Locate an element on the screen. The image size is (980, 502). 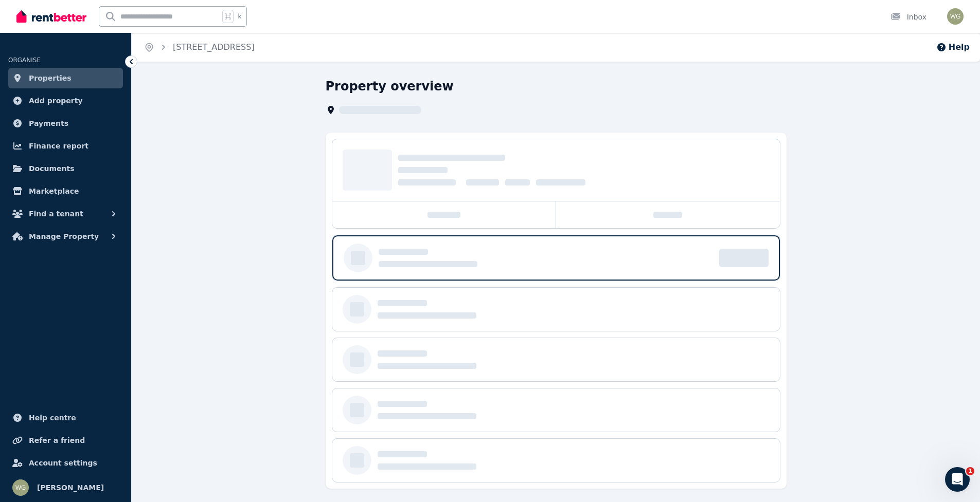
img: RentBetter is located at coordinates (52, 17).